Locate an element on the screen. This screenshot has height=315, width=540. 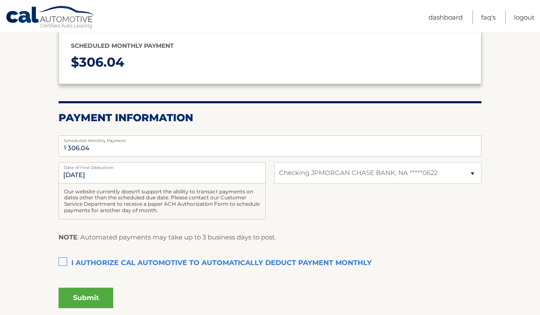
a: Dashboard is located at coordinates (445, 17).